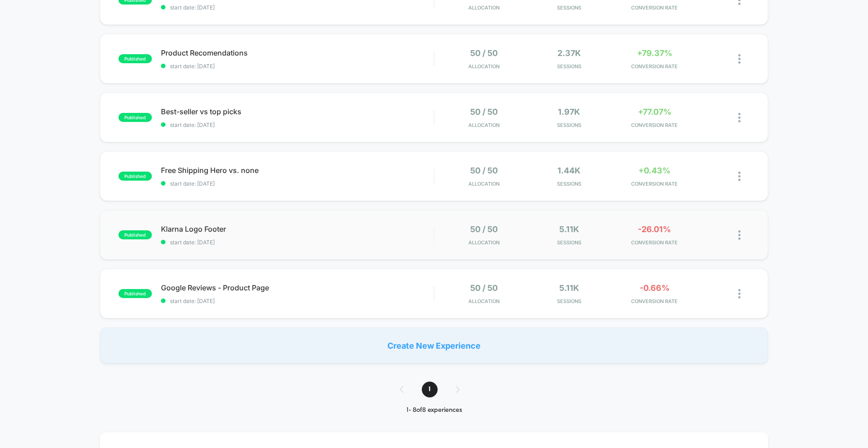 This screenshot has height=448, width=868. What do you see at coordinates (297, 171) in the screenshot?
I see `span: Free Shipping Hero vs. none` at bounding box center [297, 171].